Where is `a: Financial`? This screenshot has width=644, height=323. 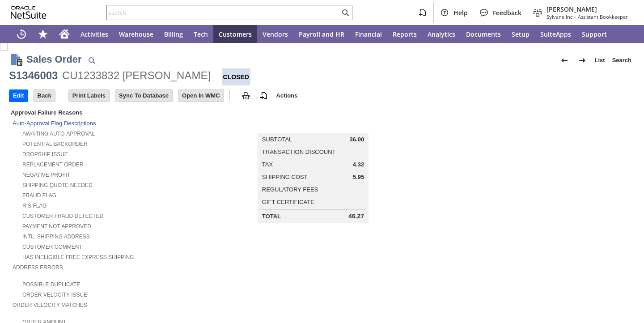 a: Financial is located at coordinates (369, 34).